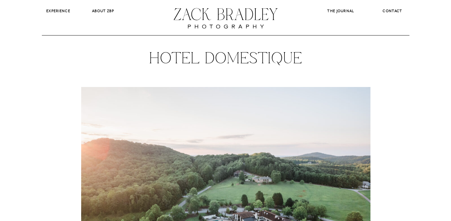  What do you see at coordinates (341, 11) in the screenshot?
I see `a: The Journal` at bounding box center [341, 11].